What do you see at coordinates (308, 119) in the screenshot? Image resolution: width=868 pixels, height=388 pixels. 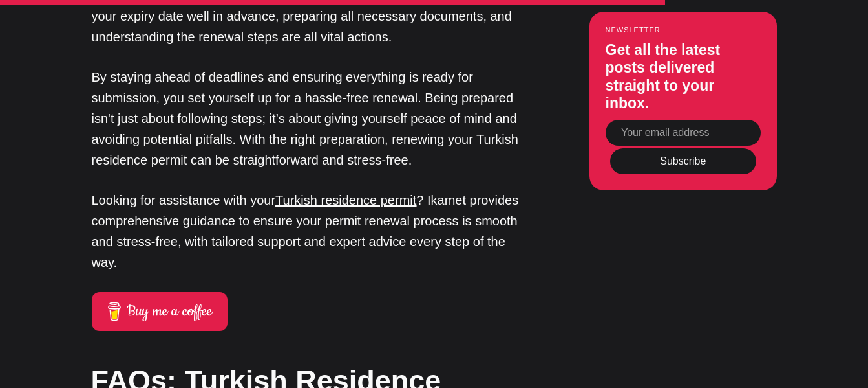 I see `p: By staying ahead of deadlines and ensuring everything is ready for submission, you set yourself u...` at bounding box center [308, 119].